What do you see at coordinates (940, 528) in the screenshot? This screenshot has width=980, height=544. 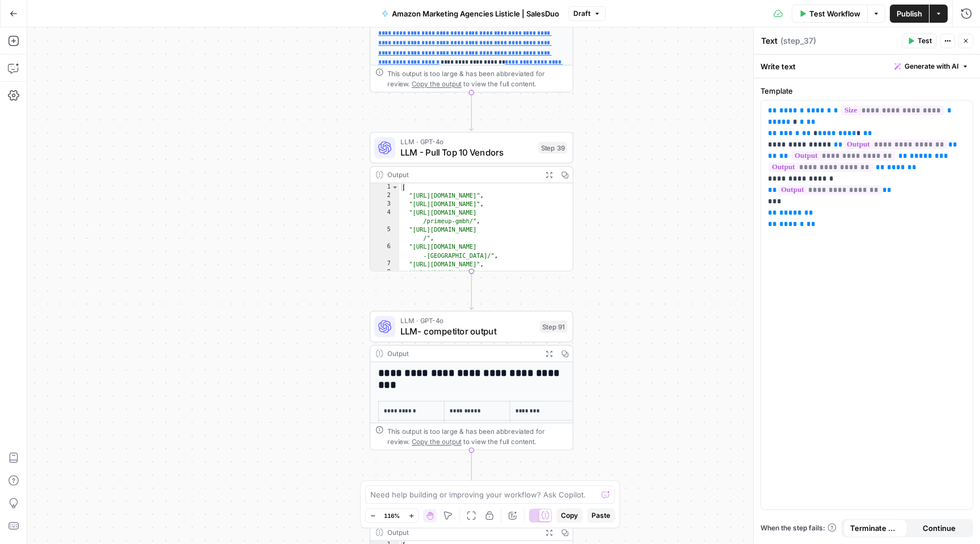 I see `span: Continue` at bounding box center [940, 528].